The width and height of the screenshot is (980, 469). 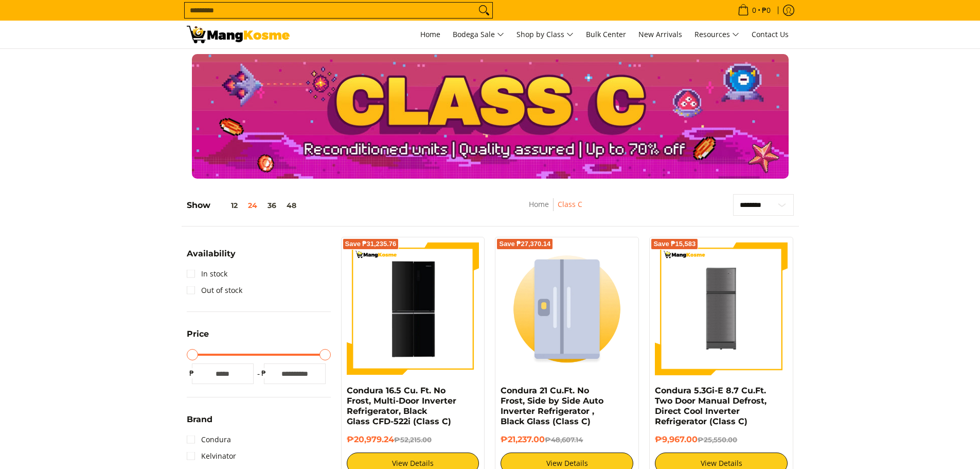 I want to click on a: Condura 21 Cu.Ft. No Frost, Side by Side Auto Inverter Refrigerator , Black Glass (Class C), so click(x=552, y=406).